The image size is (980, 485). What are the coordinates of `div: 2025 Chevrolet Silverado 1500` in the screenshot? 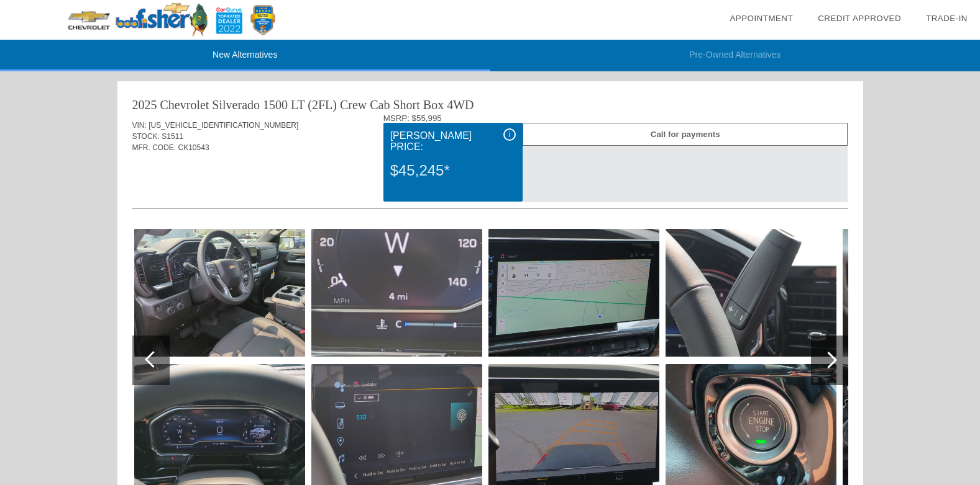 It's located at (210, 105).